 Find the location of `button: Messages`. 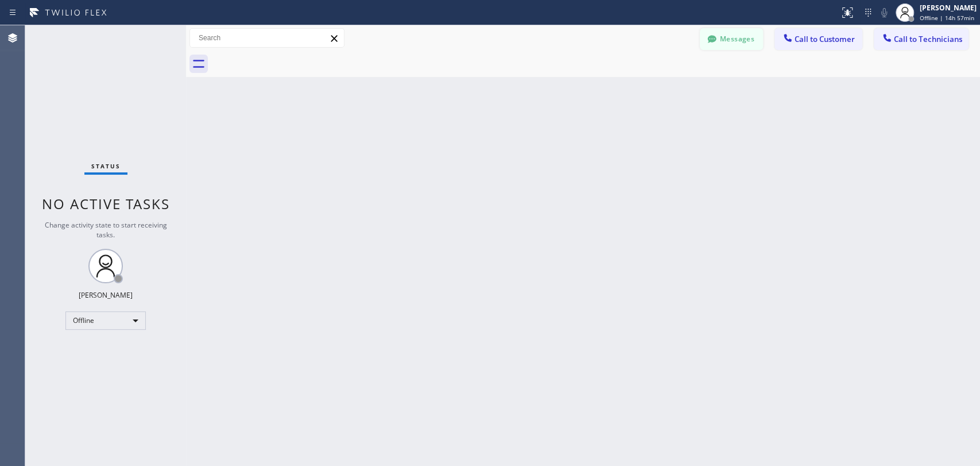

button: Messages is located at coordinates (732, 39).